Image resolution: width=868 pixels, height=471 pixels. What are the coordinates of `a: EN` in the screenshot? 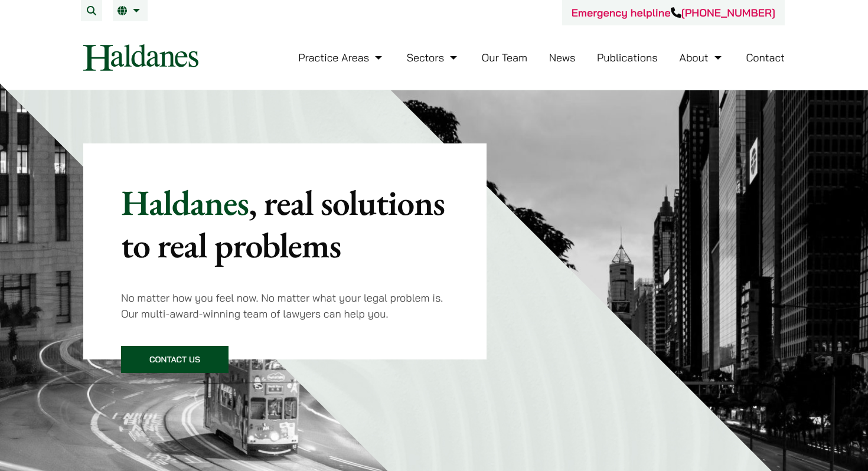 It's located at (130, 11).